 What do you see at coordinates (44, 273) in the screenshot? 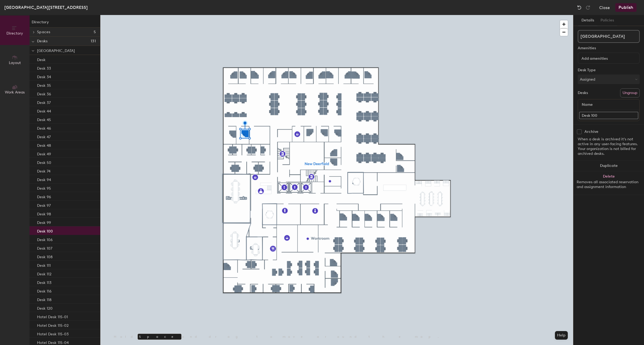
I see `p: Desk 112` at bounding box center [44, 273].